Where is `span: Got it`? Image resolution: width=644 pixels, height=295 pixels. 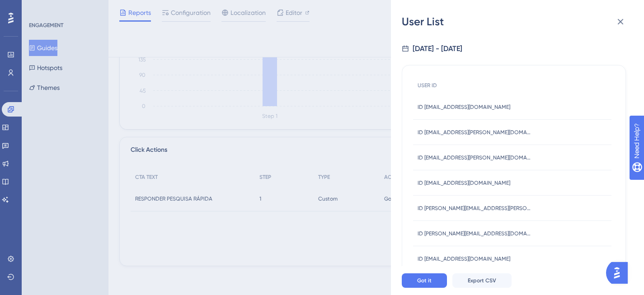
span: Got it is located at coordinates (424, 280).